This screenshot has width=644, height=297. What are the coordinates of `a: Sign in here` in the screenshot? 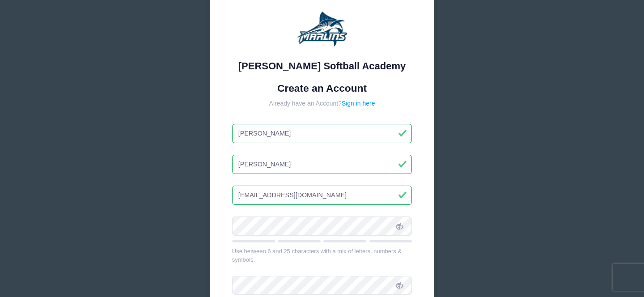 It's located at (358, 104).